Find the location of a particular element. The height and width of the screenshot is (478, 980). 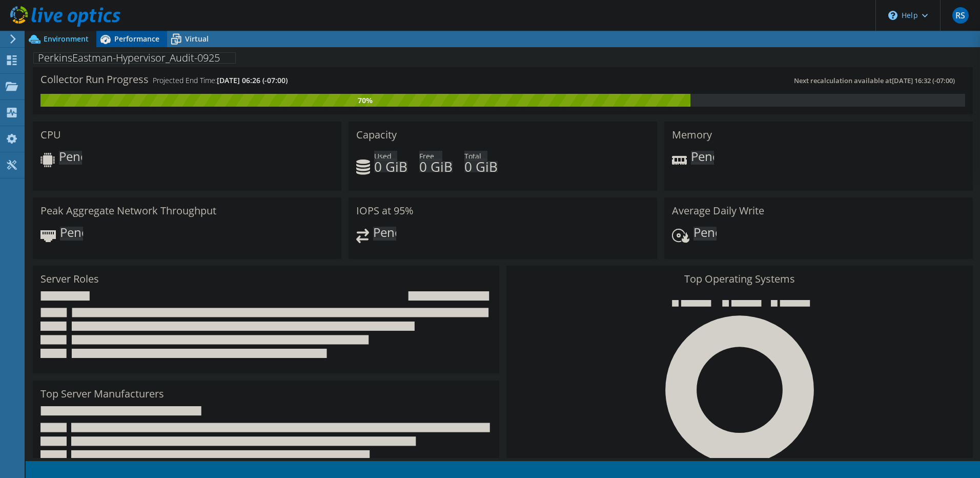

h3: CPU is located at coordinates (51, 135).